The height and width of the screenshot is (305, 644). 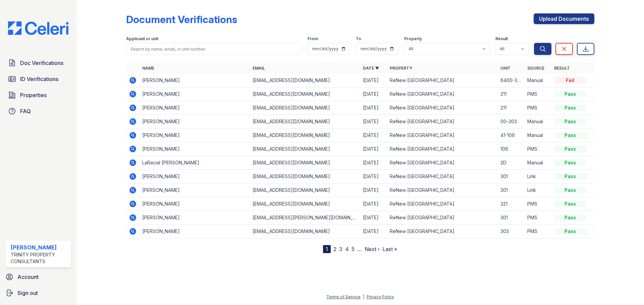 I want to click on span: FAQ, so click(x=25, y=111).